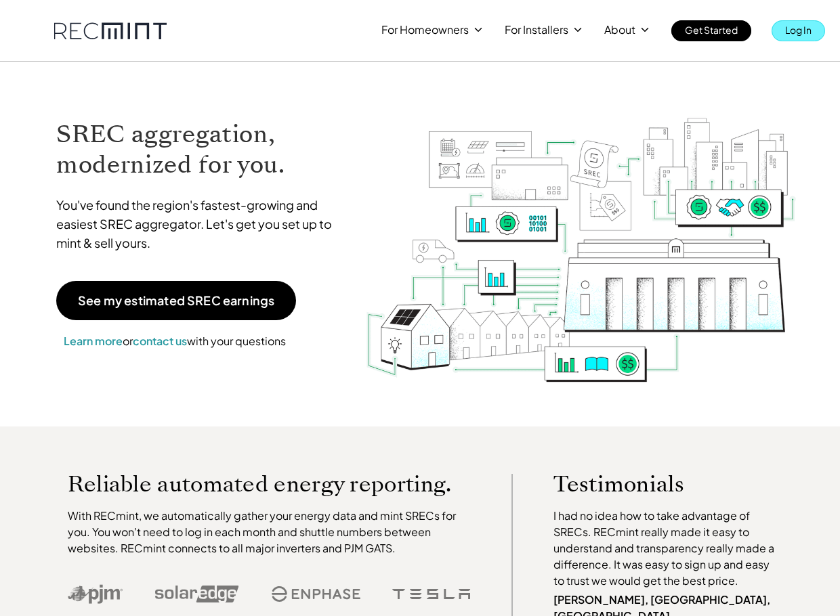  Describe the element at coordinates (798, 30) in the screenshot. I see `a: Log In` at that location.